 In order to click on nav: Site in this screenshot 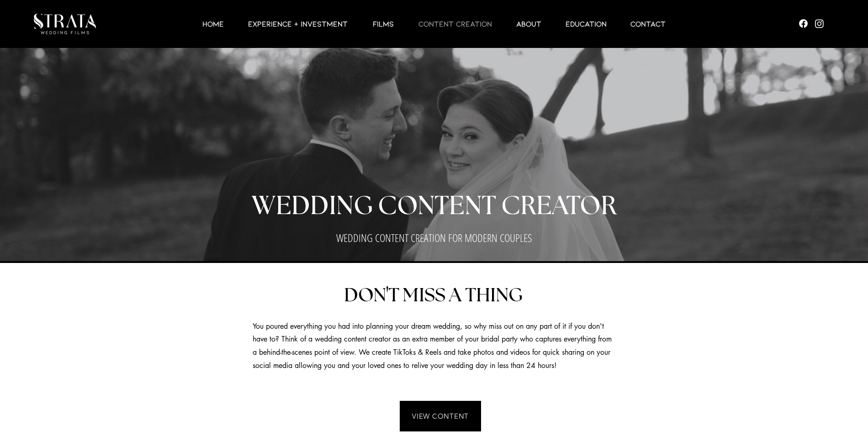, I will do `click(434, 24)`.